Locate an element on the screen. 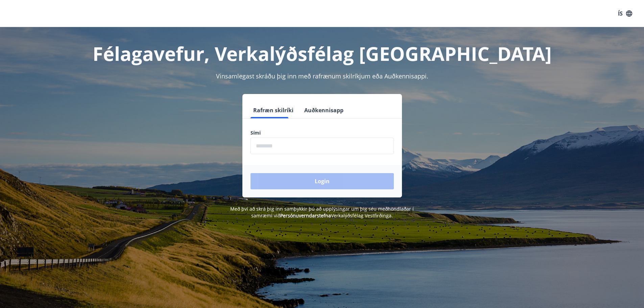  span: Vinsamlegast skráðu þig inn með rafrænum skilríkjum eða Auðkennisappi. is located at coordinates (322, 77).